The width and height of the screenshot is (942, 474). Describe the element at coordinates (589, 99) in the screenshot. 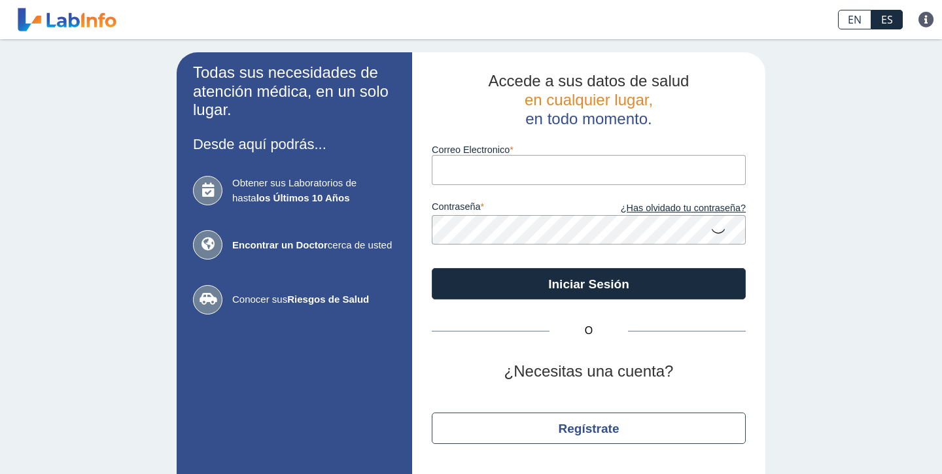

I see `span: en cualquier lugar,` at that location.